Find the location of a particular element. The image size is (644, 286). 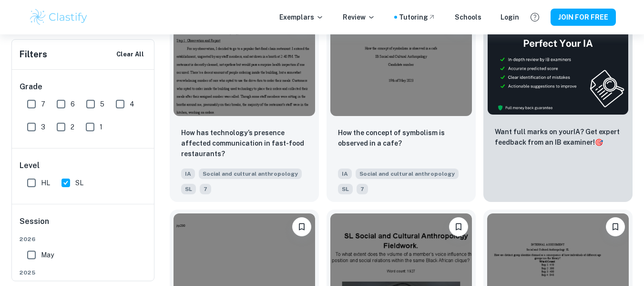

img: Social and cultural anthropology IA example thumbnail: How the concept of symbolism is observe is located at coordinates (401, 62).